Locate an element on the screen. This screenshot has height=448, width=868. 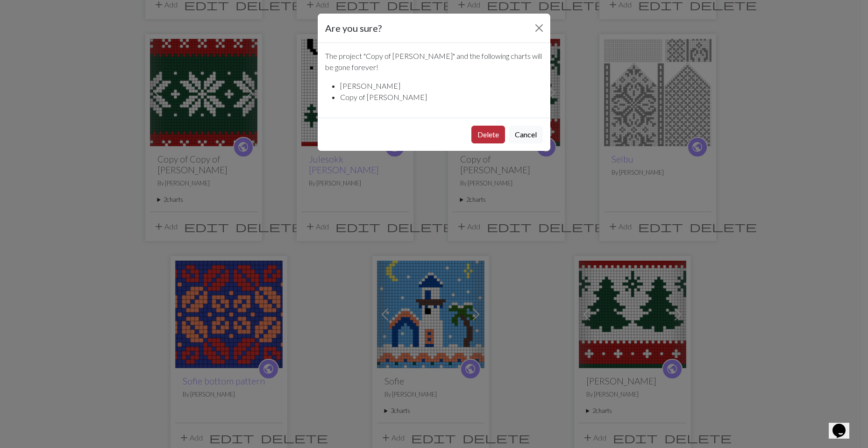
button: Cancel is located at coordinates (526, 134).